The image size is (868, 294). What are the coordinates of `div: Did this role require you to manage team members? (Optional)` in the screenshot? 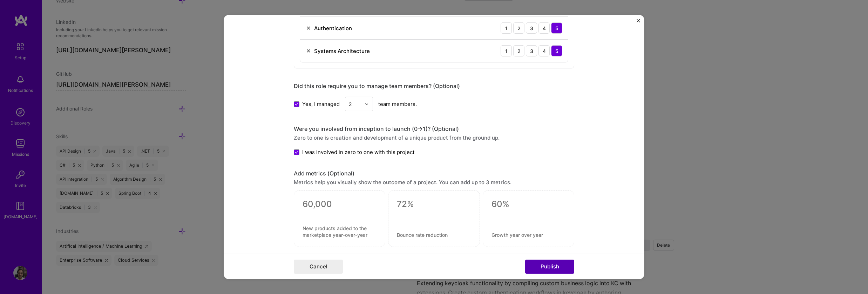 It's located at (434, 86).